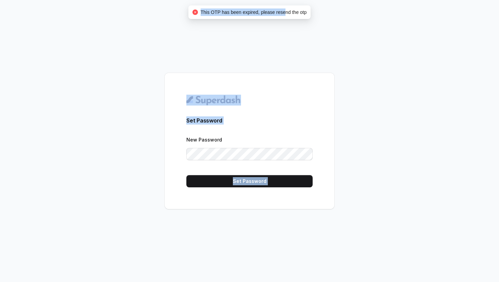 This screenshot has height=282, width=499. Describe the element at coordinates (195, 12) in the screenshot. I see `span: close-circle` at that location.